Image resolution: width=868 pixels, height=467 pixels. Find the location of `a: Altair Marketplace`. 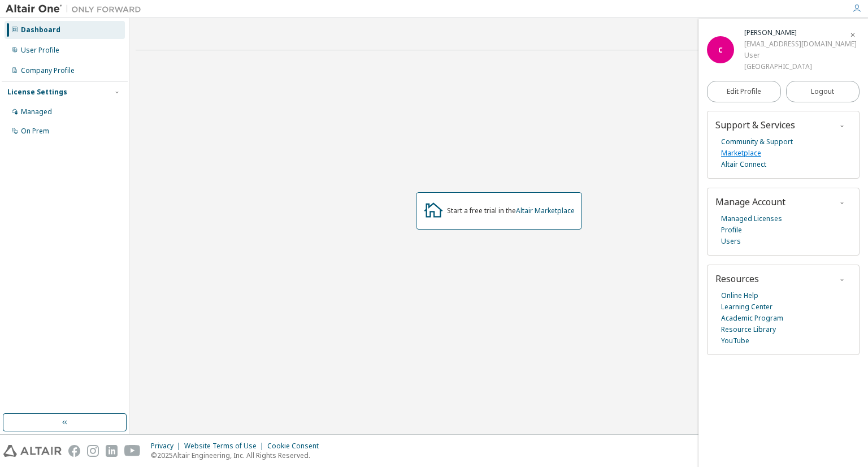

a: Altair Marketplace is located at coordinates (546, 210).